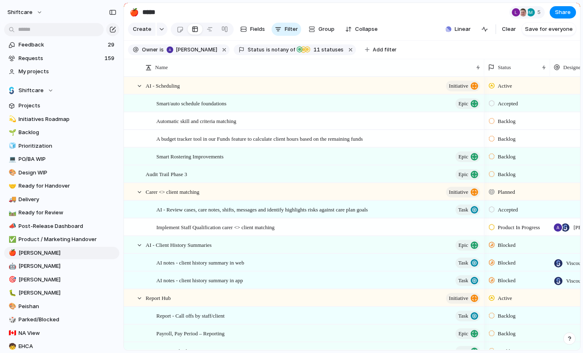  Describe the element at coordinates (62, 132) in the screenshot. I see `div: 🌱Backlog` at that location.